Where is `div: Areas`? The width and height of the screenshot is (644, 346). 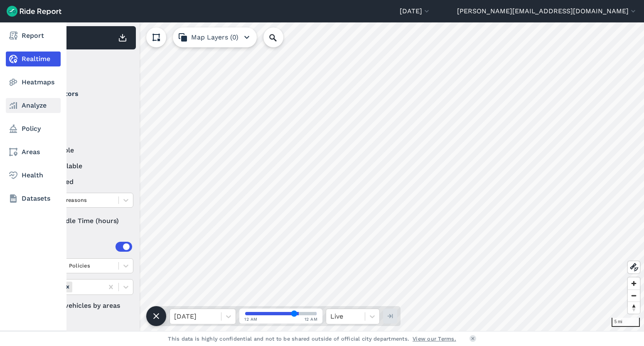
div: Areas is located at coordinates (89, 247).